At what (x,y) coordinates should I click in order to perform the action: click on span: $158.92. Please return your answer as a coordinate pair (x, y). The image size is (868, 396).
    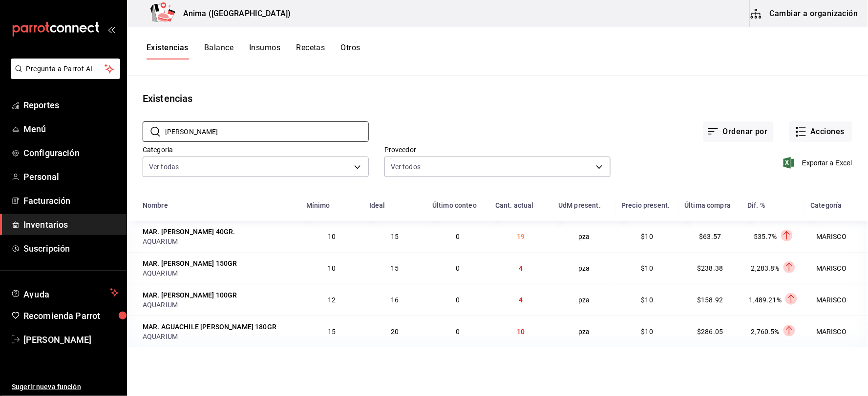
    Looking at the image, I should click on (710, 300).